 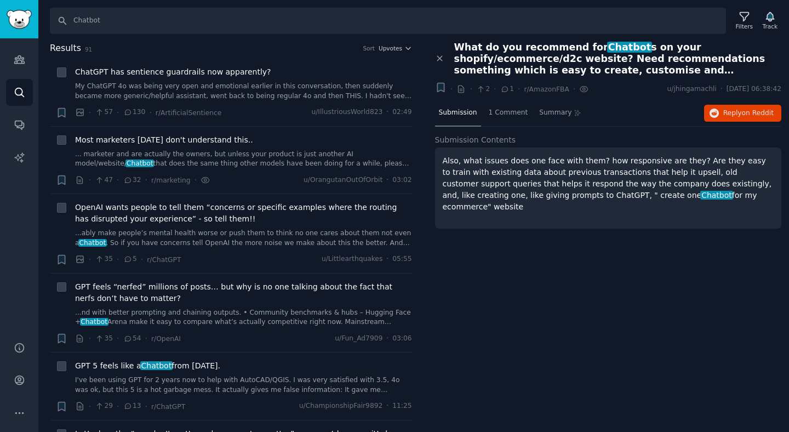 What do you see at coordinates (555, 113) in the screenshot?
I see `span: Summary` at bounding box center [555, 113].